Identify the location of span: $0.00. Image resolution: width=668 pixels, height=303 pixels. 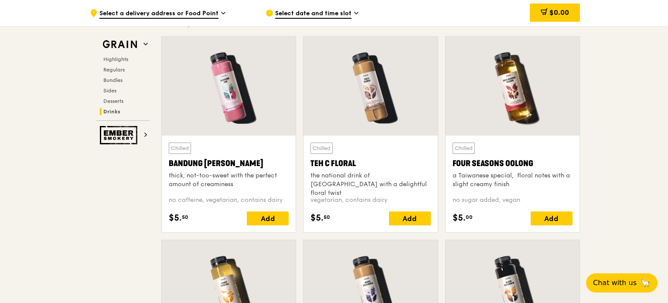
(559, 12).